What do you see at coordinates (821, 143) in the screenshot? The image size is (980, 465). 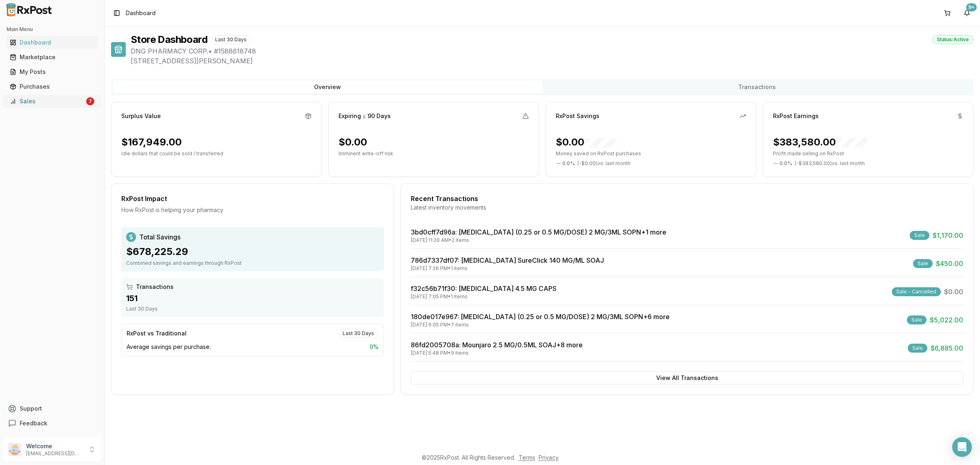 I see `div: $383,580.00` at bounding box center [821, 143].